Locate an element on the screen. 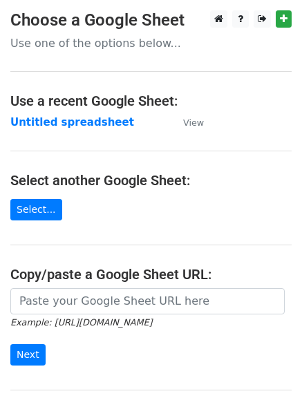  input: Next is located at coordinates (28, 354).